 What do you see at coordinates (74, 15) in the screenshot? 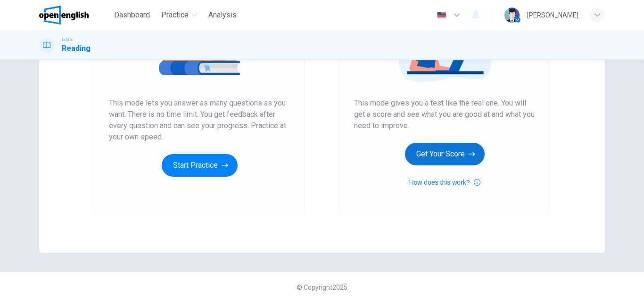
I see `a: OpenEnglish logo` at bounding box center [74, 15].